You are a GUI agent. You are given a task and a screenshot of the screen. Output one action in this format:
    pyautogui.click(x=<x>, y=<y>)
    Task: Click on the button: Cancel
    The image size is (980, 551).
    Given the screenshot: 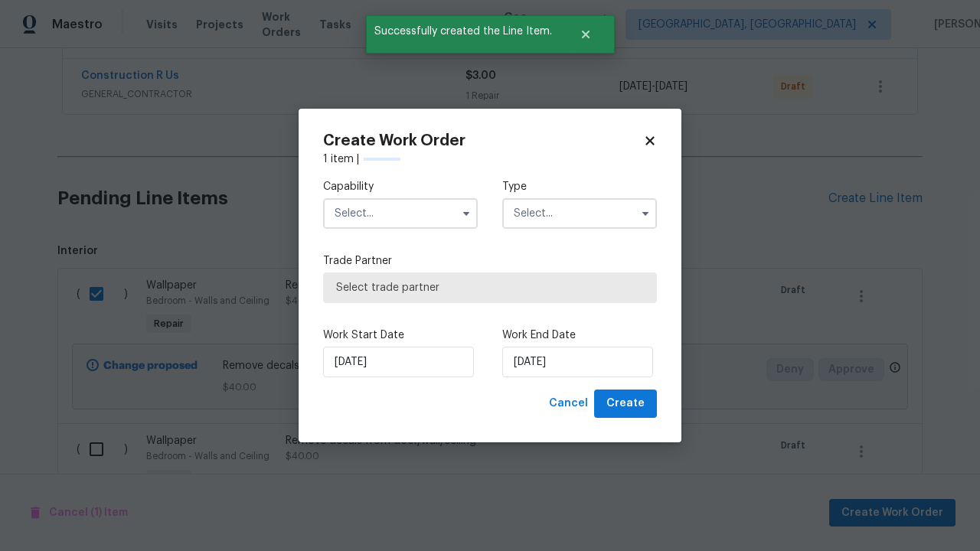 What is the action you would take?
    pyautogui.click(x=568, y=403)
    